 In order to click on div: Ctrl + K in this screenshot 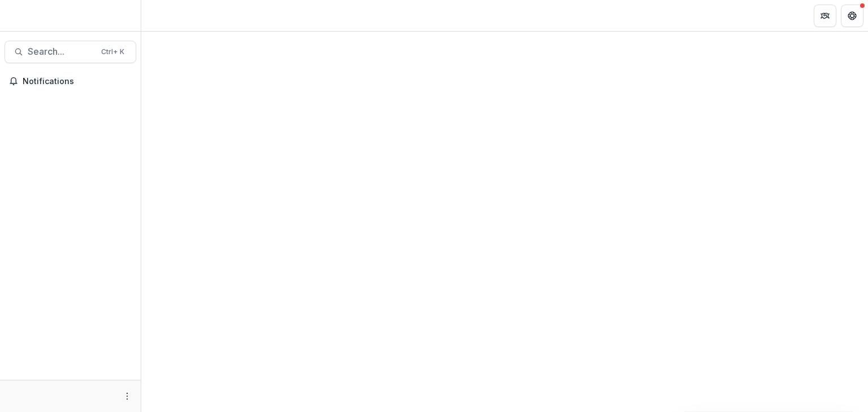, I will do `click(113, 52)`.